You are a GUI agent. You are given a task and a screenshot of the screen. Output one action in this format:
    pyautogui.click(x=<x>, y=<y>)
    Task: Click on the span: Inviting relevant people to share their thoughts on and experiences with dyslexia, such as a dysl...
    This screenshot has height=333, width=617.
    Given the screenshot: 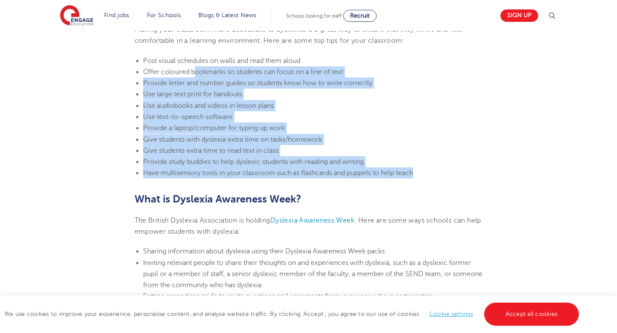 What is the action you would take?
    pyautogui.click(x=313, y=274)
    